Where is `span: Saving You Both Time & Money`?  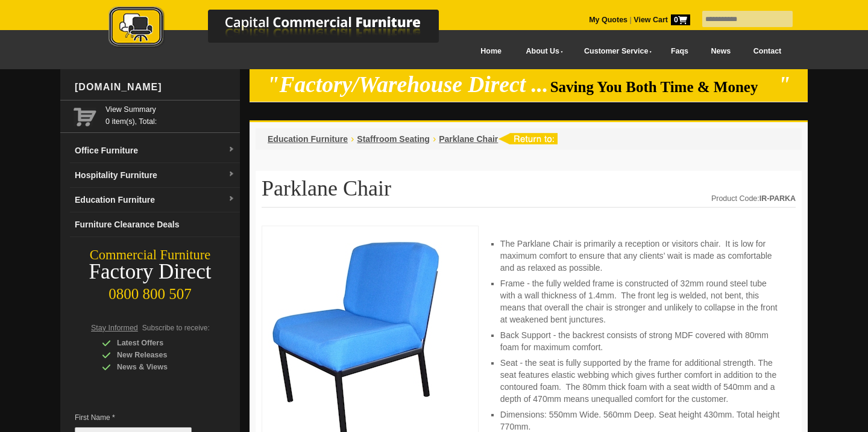 span: Saving You Both Time & Money is located at coordinates (663, 86).